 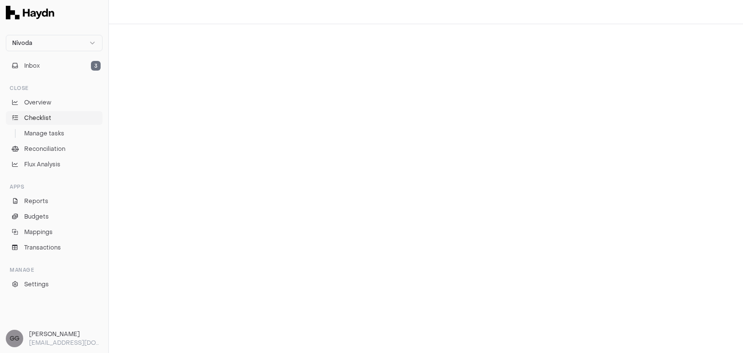 What do you see at coordinates (54, 118) in the screenshot?
I see `a: Checklist` at bounding box center [54, 118].